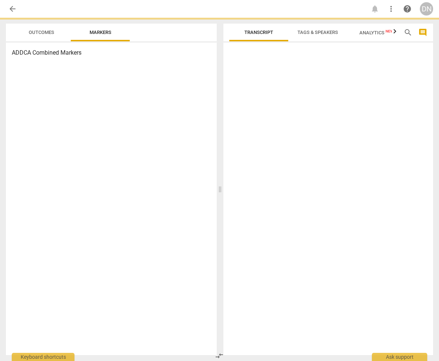 The height and width of the screenshot is (361, 439). Describe the element at coordinates (377, 32) in the screenshot. I see `span: Analytics` at that location.